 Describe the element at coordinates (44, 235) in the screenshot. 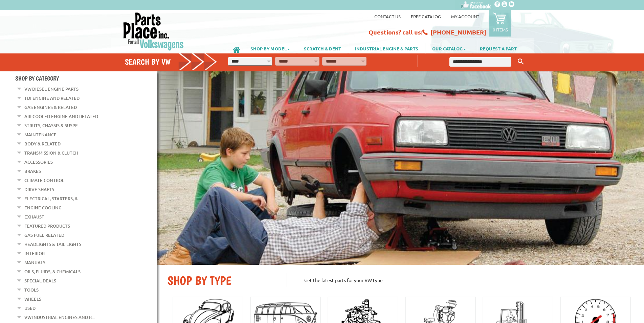

I see `a: Gas Fuel Related` at that location.